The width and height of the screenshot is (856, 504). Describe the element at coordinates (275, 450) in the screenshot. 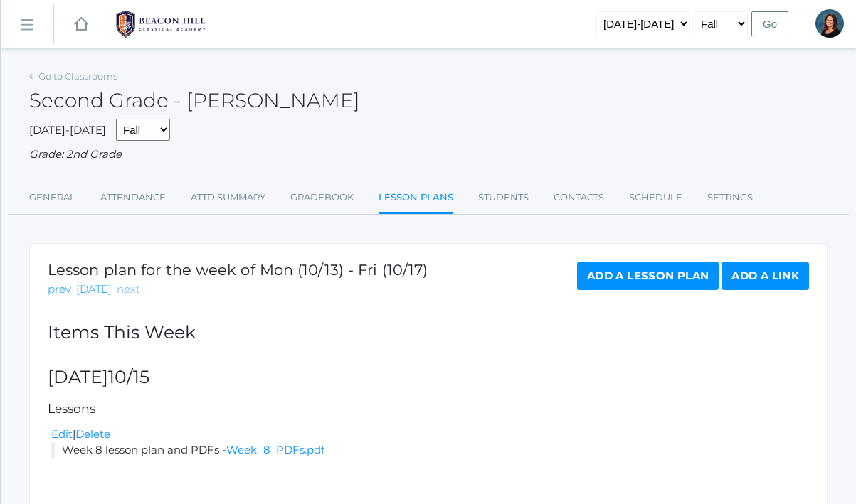

I see `a: Week_8_PDFs.pdf` at that location.